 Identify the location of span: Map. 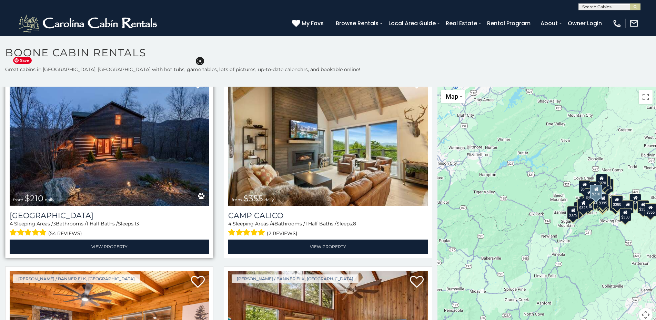
(452, 96).